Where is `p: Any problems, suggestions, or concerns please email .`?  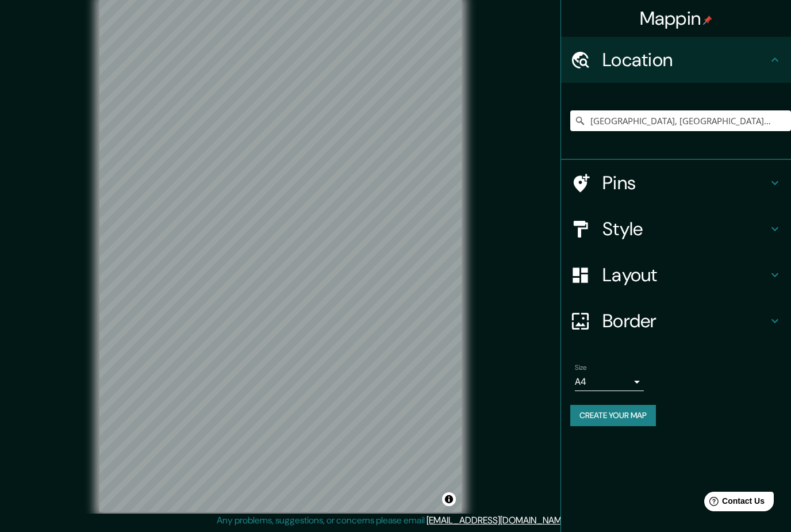
p: Any problems, suggestions, or concerns please email . is located at coordinates (393, 520).